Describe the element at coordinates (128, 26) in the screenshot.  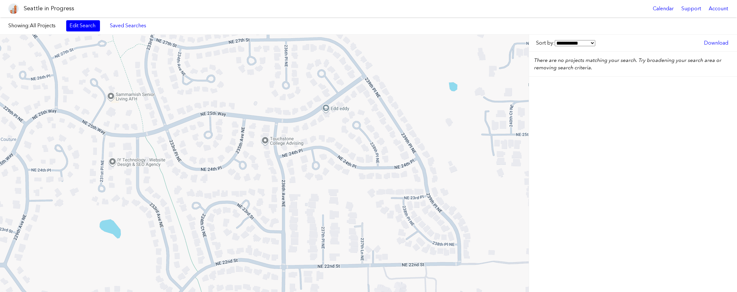
I see `a: Saved Searches` at that location.